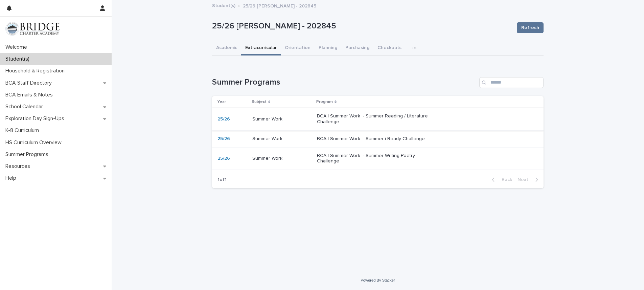 Image resolution: width=644 pixels, height=290 pixels. I want to click on button: Back, so click(501, 180).